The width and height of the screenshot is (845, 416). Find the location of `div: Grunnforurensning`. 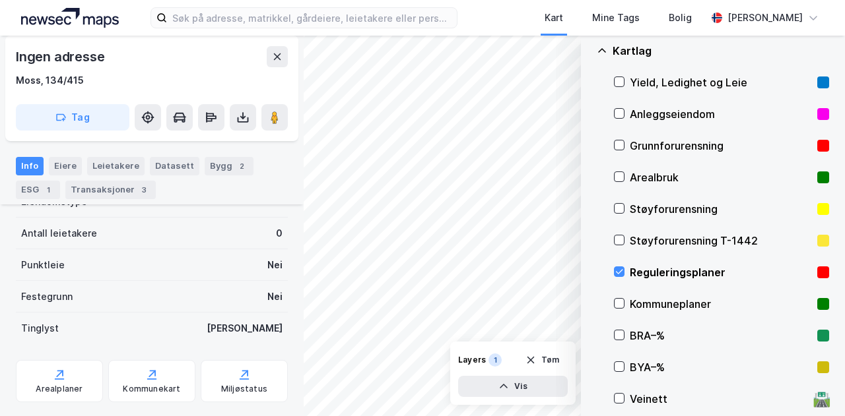

div: Grunnforurensning is located at coordinates (721, 146).